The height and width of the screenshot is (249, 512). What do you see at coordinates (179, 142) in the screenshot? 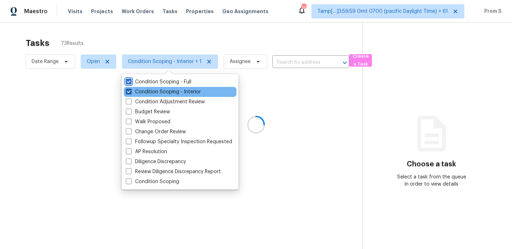
I see `label: Followup Specialty Inspection Requested` at bounding box center [179, 142].